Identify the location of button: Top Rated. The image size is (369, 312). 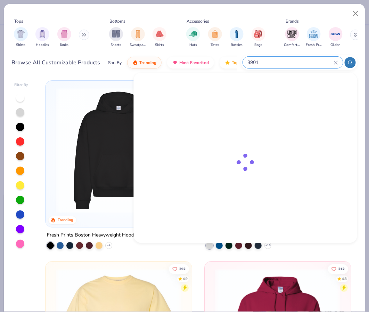
(238, 63).